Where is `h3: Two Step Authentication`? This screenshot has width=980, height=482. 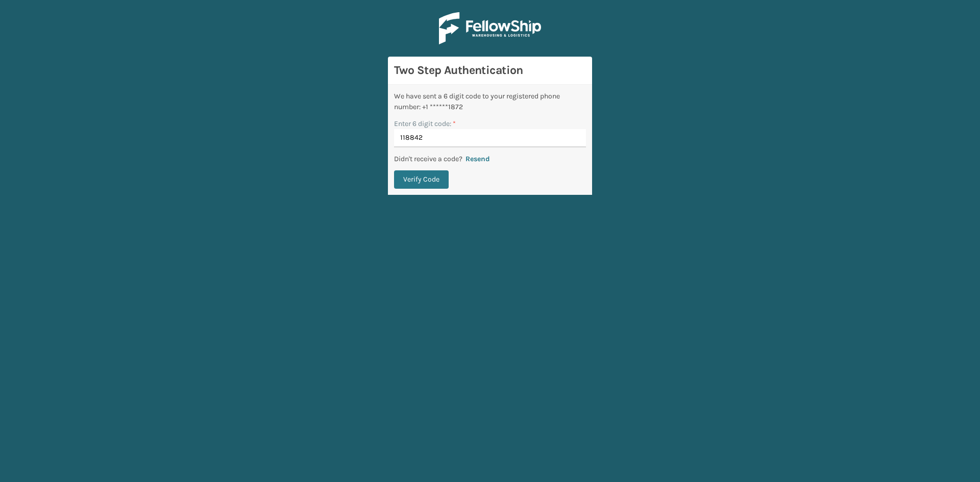
h3: Two Step Authentication is located at coordinates (490, 70).